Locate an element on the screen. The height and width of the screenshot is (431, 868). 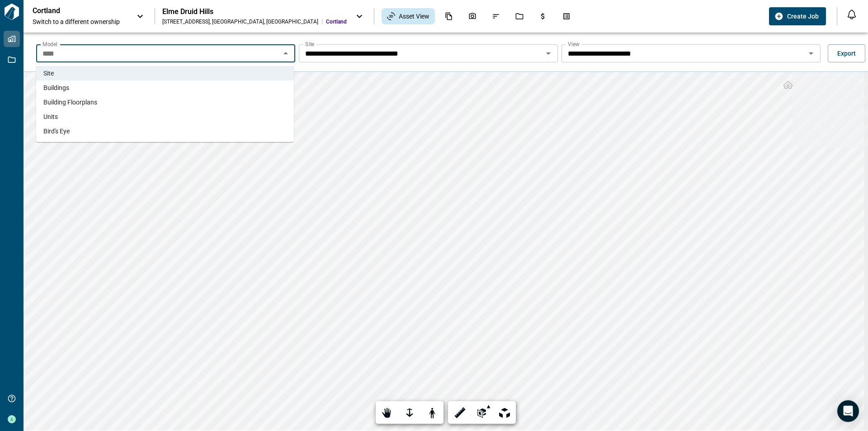
button: Open notification feed is located at coordinates (852, 15).